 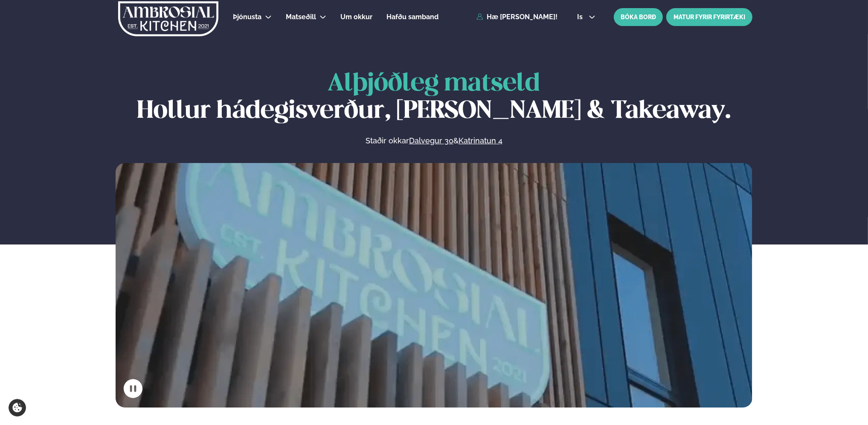 What do you see at coordinates (434, 83) in the screenshot?
I see `span: Alþjóðleg matseld` at bounding box center [434, 83].